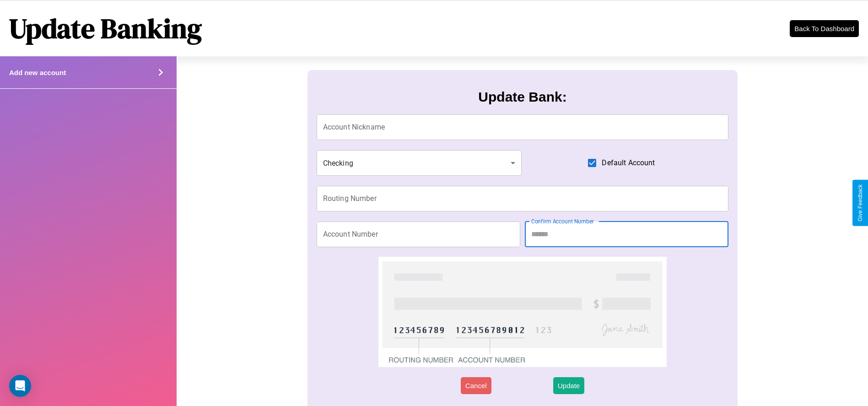 The width and height of the screenshot is (868, 406). Describe the element at coordinates (37, 72) in the screenshot. I see `h4: Add new account` at that location.